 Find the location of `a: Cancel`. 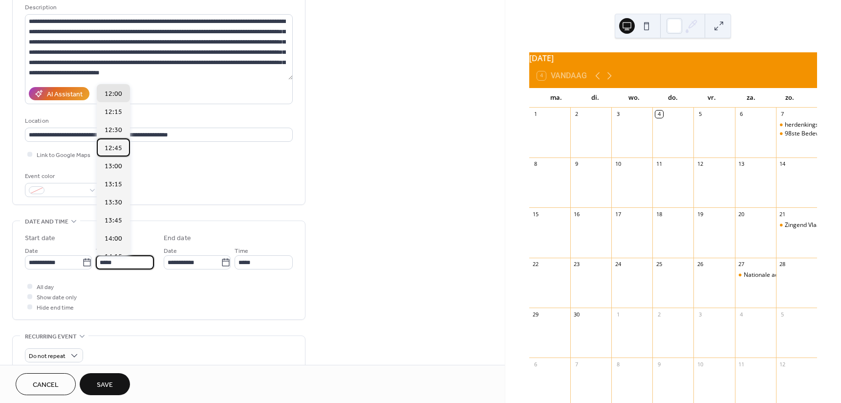

a: Cancel is located at coordinates (45, 384).